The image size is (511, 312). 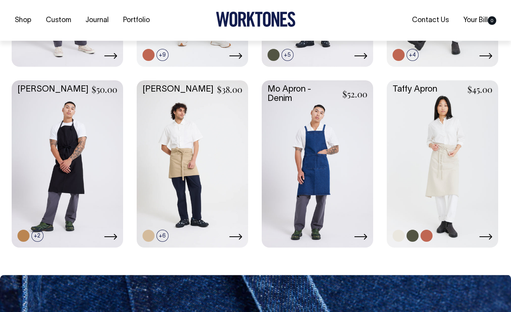 What do you see at coordinates (58, 20) in the screenshot?
I see `a: Custom` at bounding box center [58, 20].